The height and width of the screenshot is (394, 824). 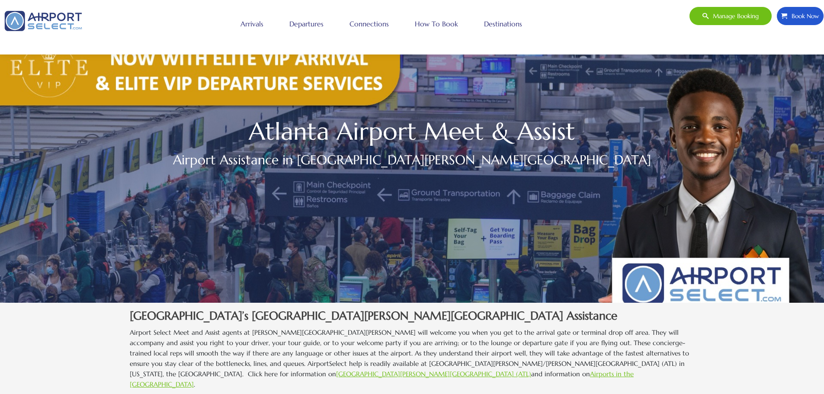 I want to click on a: Book Now, so click(x=800, y=16).